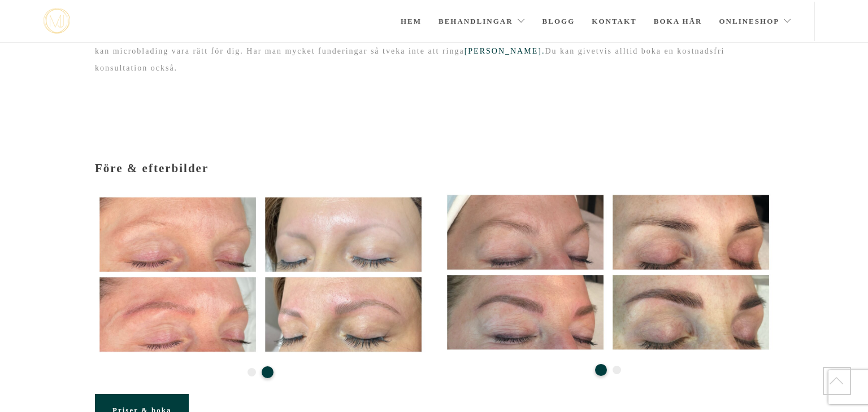  I want to click on a: Onlineshop, so click(756, 21).